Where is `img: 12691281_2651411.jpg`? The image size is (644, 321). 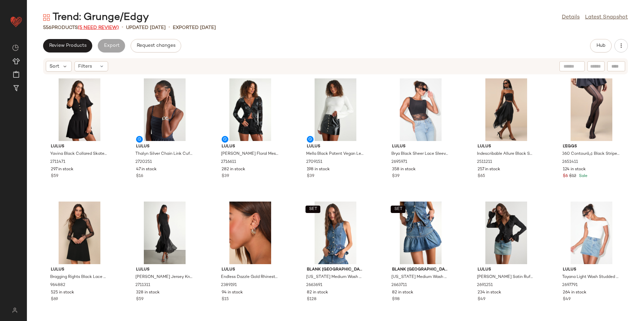
img: 12691281_2651411.jpg is located at coordinates (591, 110).